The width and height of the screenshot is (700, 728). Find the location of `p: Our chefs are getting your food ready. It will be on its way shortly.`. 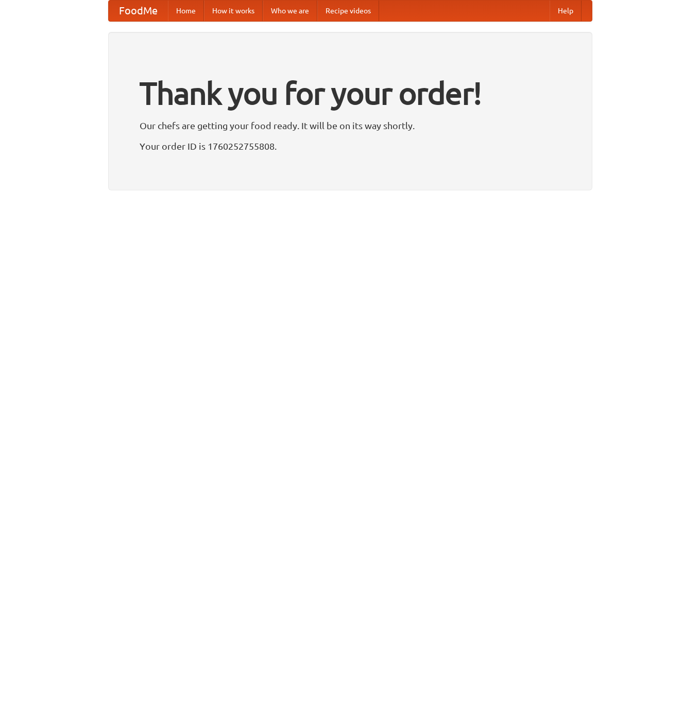

p: Our chefs are getting your food ready. It will be on its way shortly. is located at coordinates (350, 125).